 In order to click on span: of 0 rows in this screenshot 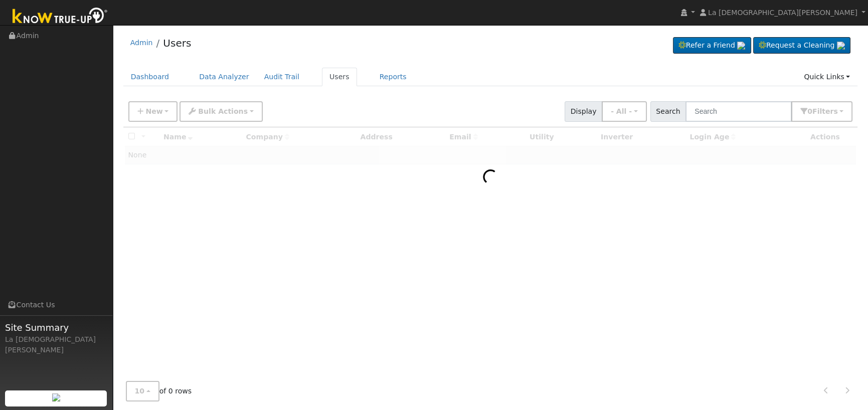, I will do `click(159, 391)`.